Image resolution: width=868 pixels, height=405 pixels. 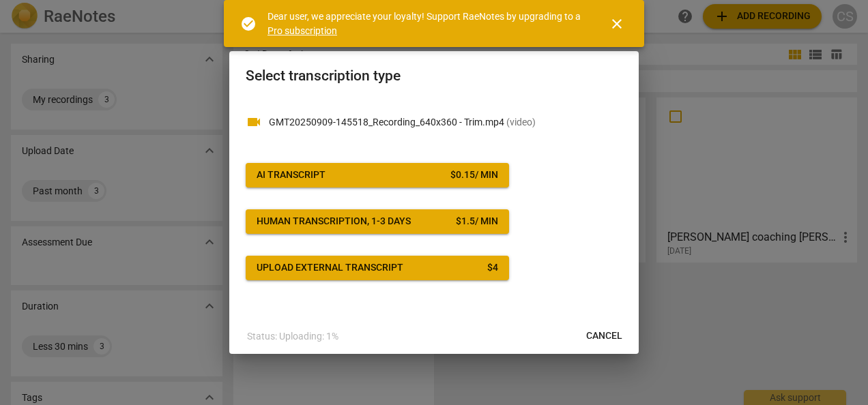 What do you see at coordinates (604, 336) in the screenshot?
I see `span: Cancel` at bounding box center [604, 336].